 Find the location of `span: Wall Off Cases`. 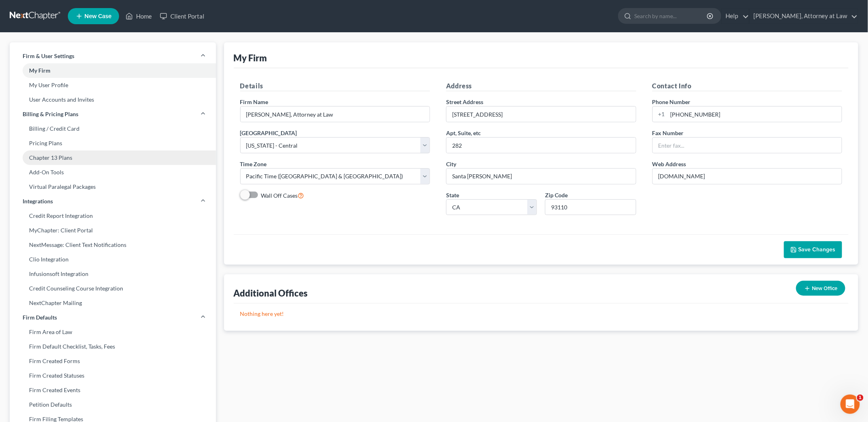

span: Wall Off Cases is located at coordinates (279, 195).